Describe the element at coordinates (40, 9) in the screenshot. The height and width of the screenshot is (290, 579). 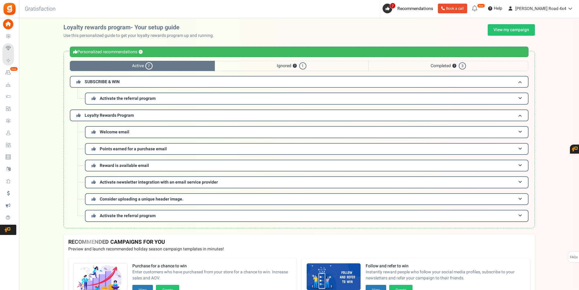
I see `h3: Gratisfaction` at that location.